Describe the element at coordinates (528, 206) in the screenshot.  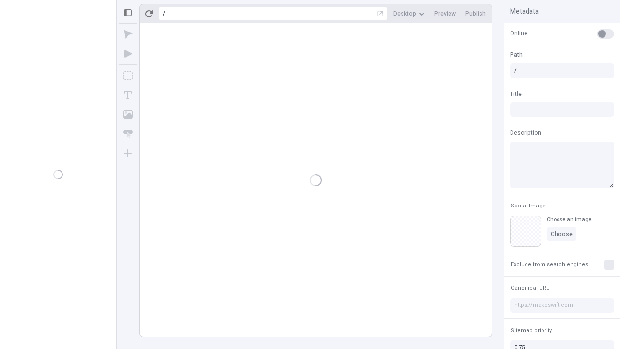
I see `button: Social Image` at that location.